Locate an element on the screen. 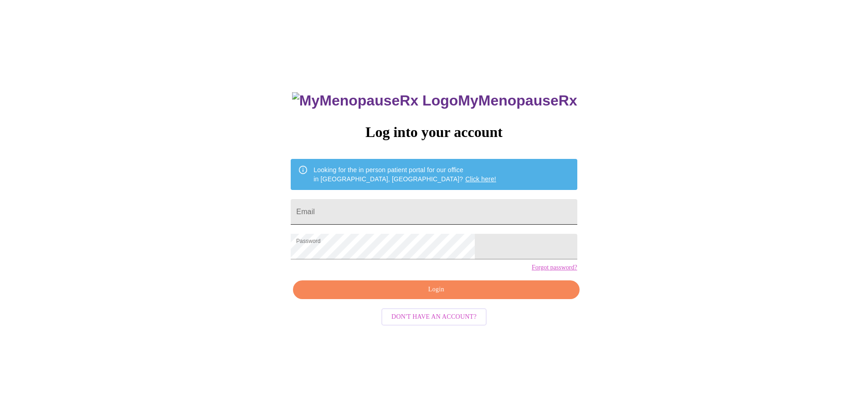 The image size is (868, 416). a: Don't have an account? is located at coordinates (434, 315).